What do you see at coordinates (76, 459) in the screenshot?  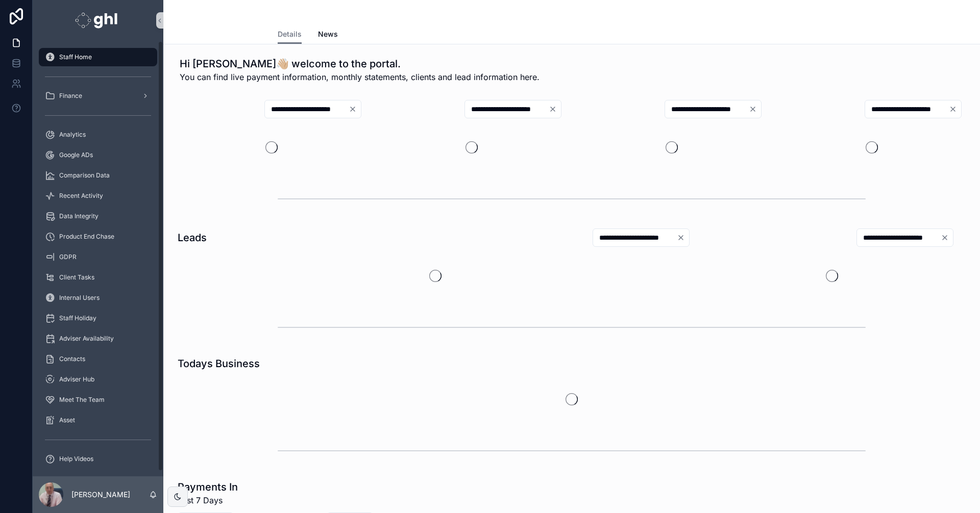 I see `span: Help Videos` at bounding box center [76, 459].